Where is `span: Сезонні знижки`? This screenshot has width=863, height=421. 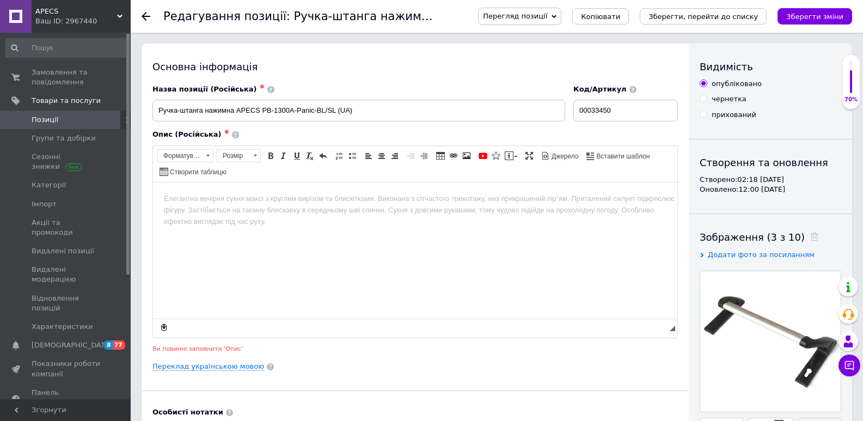
span: Сезонні знижки is located at coordinates (66, 162).